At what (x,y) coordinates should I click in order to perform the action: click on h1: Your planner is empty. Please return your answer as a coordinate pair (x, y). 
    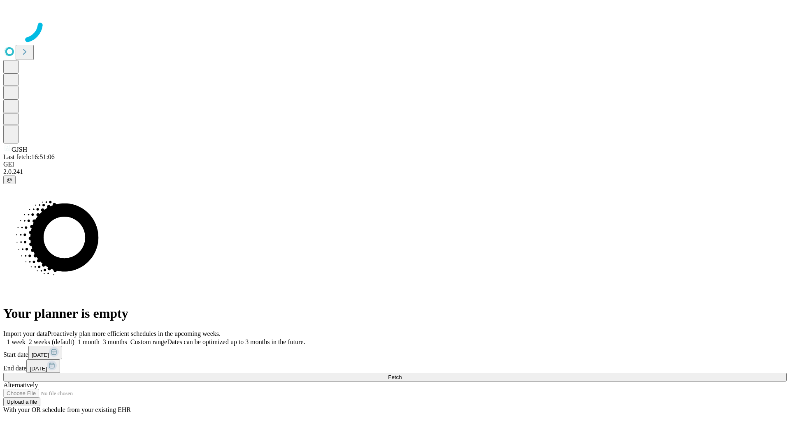
    Looking at the image, I should click on (395, 313).